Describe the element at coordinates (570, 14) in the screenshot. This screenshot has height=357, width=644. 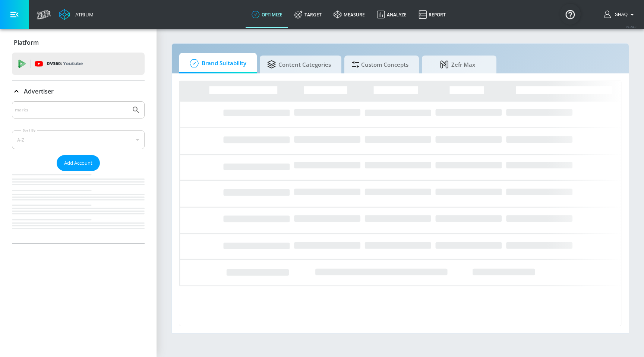
I see `button: Open Resource Center` at that location.